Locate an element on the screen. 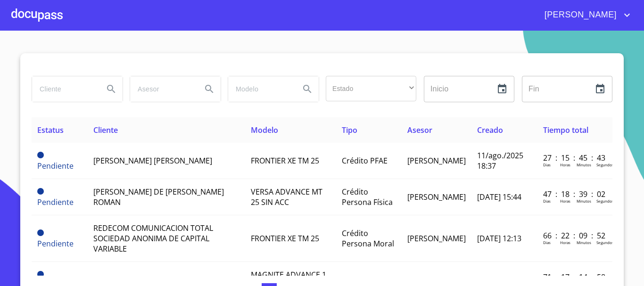 This screenshot has width=644, height=286. p: 27 : 15 : 45 : 43 is located at coordinates (575, 158).